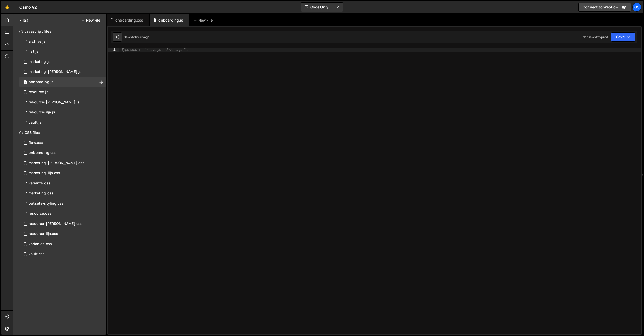 The width and height of the screenshot is (644, 336). I want to click on div: vault.js, so click(35, 122).